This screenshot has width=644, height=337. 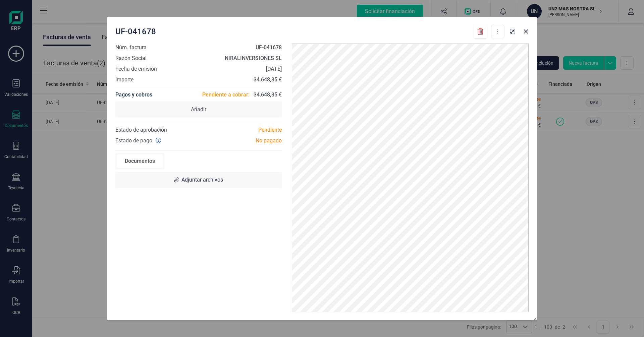 I want to click on span: Razón Social, so click(x=131, y=58).